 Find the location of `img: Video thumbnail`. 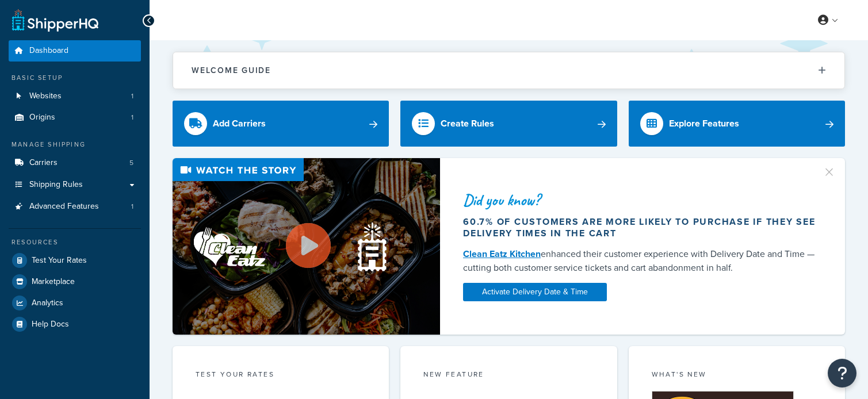

img: Video thumbnail is located at coordinates (306, 246).